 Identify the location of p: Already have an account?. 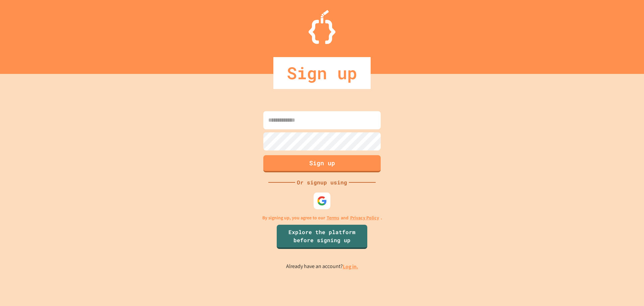
(322, 266).